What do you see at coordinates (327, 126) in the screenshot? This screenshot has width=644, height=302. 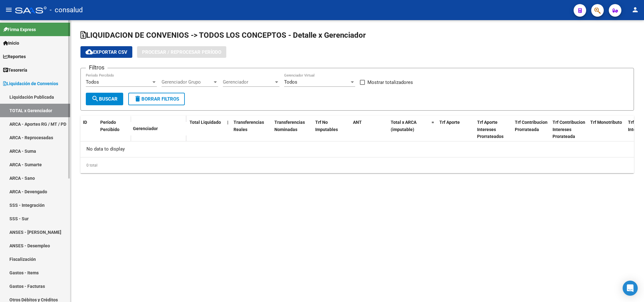 I see `span: Trf No Imputables` at bounding box center [327, 126].